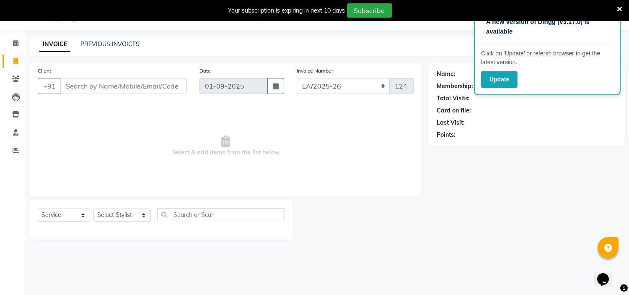 This screenshot has width=629, height=295. Describe the element at coordinates (548, 58) in the screenshot. I see `p: Click on ‘Update’ or refersh browser to get the latest version.` at that location.